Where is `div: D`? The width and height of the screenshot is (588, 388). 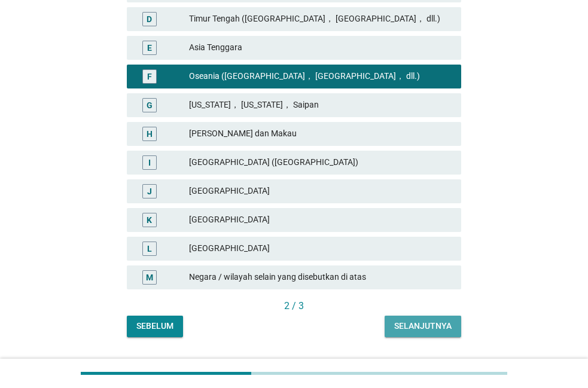
div: D is located at coordinates (149, 19).